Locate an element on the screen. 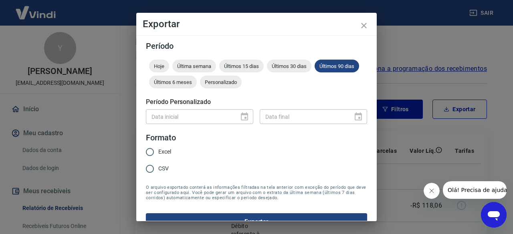 This screenshot has width=513, height=234. div: Última semana is located at coordinates (194, 66).